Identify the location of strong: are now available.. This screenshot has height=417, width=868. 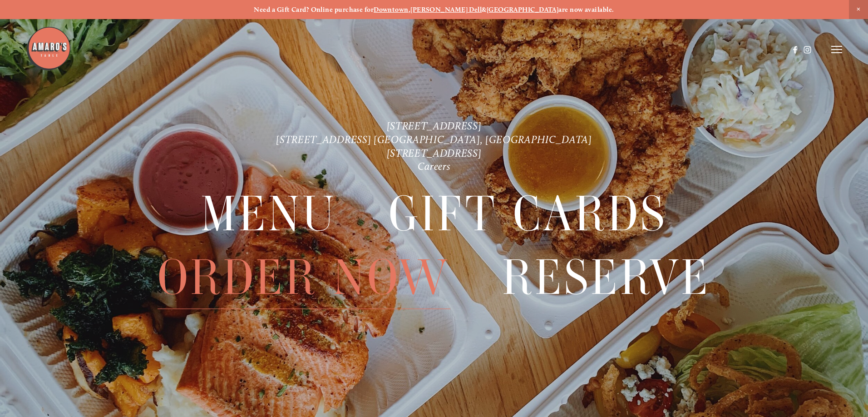
(586, 9).